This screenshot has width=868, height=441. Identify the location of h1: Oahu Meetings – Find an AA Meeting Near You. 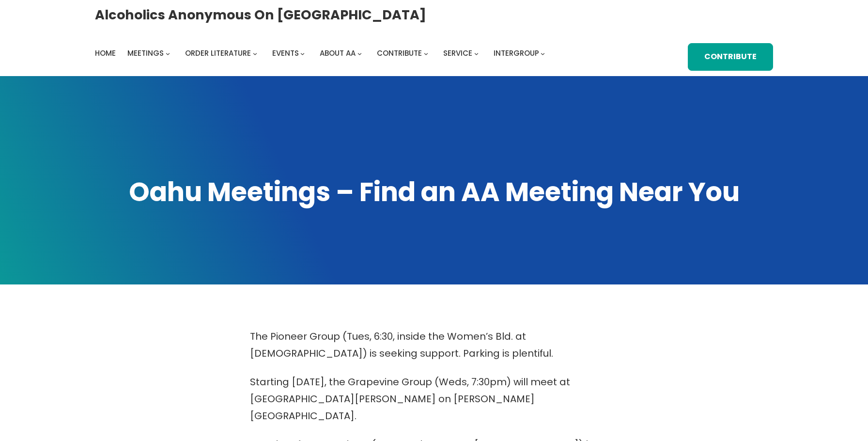
(434, 192).